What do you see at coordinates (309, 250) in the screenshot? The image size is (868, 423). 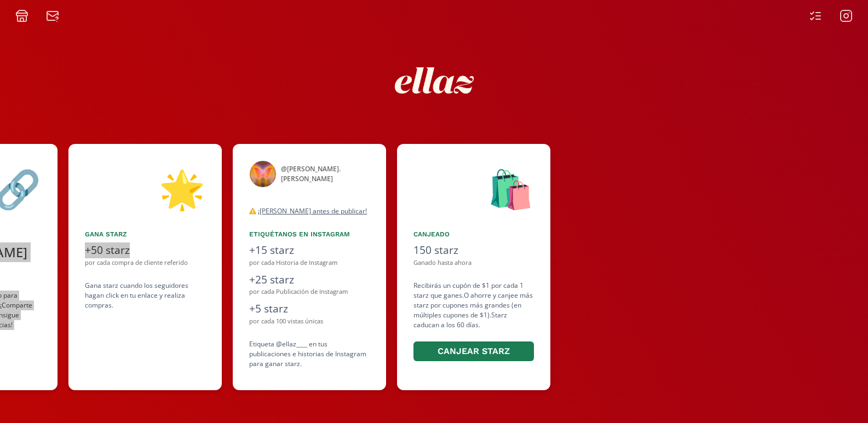 I see `div: +15 starz` at bounding box center [309, 250].